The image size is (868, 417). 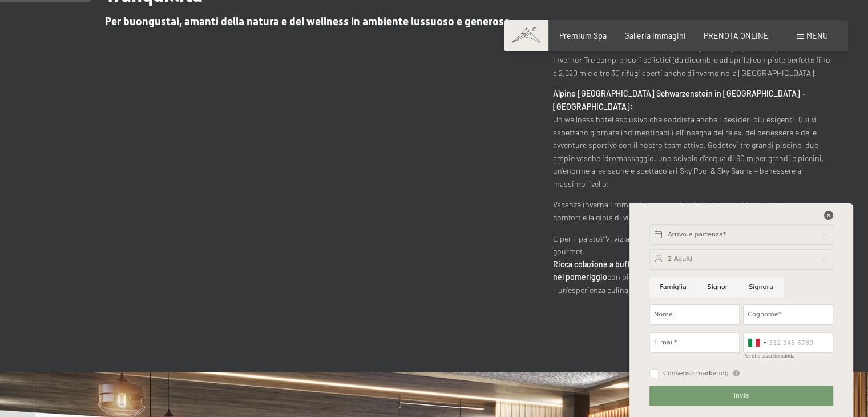 I want to click on span: Consenso marketing*, so click(x=367, y=241).